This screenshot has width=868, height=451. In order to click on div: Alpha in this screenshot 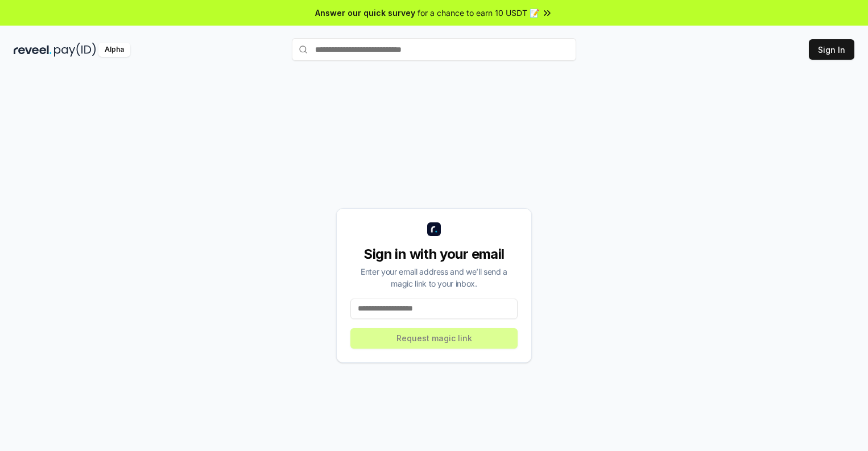, I will do `click(115, 49)`.